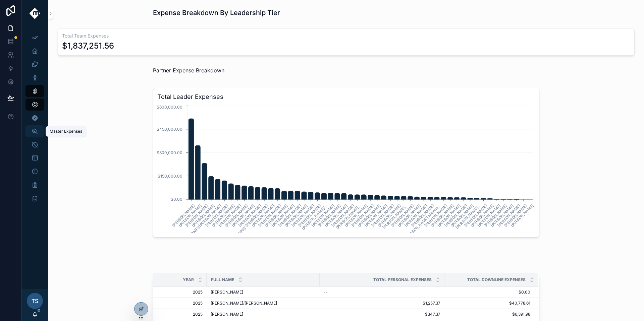 The height and width of the screenshot is (321, 644). I want to click on span: $1,257.37, so click(382, 304).